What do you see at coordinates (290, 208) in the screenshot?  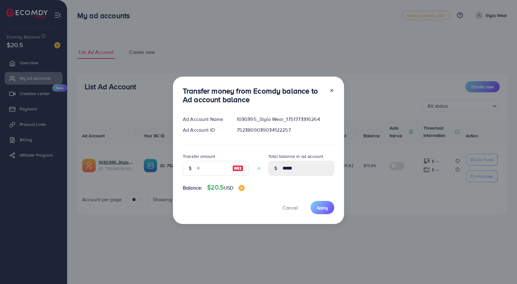 I see `span: Cancel` at bounding box center [290, 208].